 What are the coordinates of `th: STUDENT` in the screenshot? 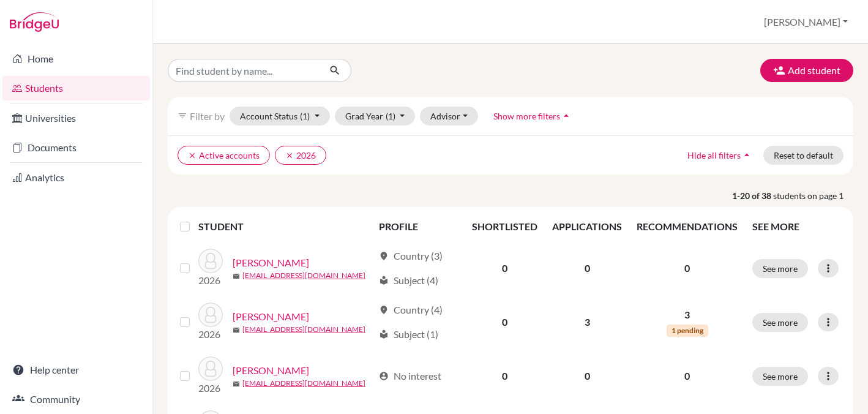 It's located at (284, 227).